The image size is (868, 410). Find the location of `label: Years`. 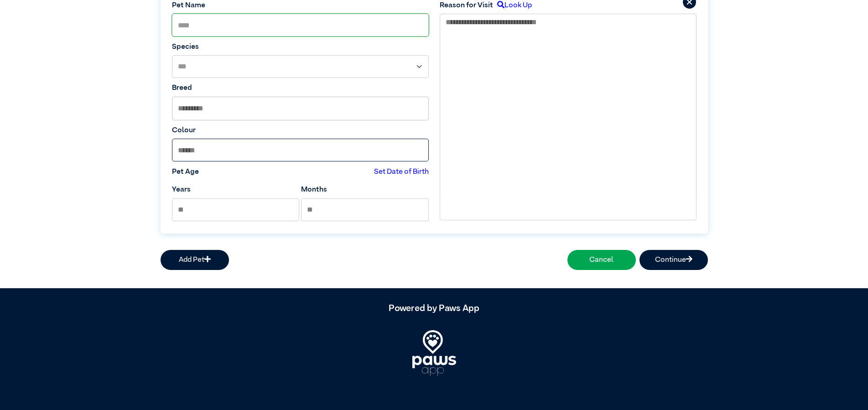

label: Years is located at coordinates (181, 190).